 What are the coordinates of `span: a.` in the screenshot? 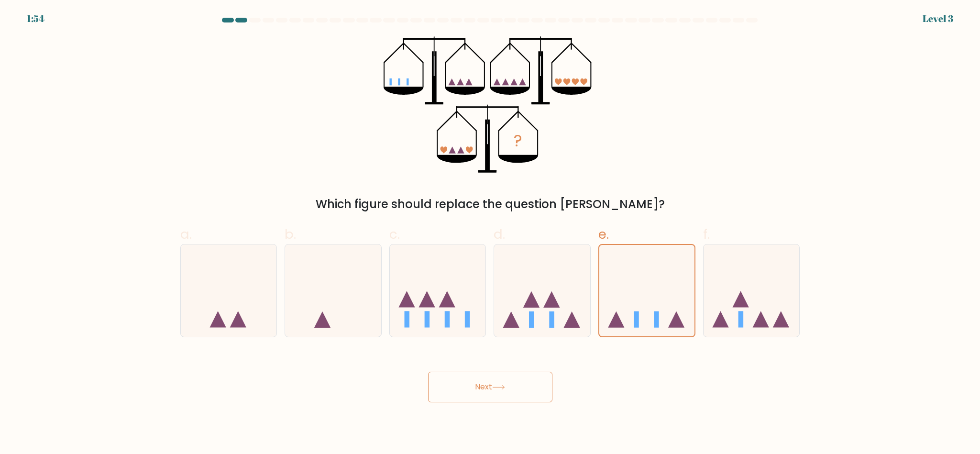 It's located at (186, 234).